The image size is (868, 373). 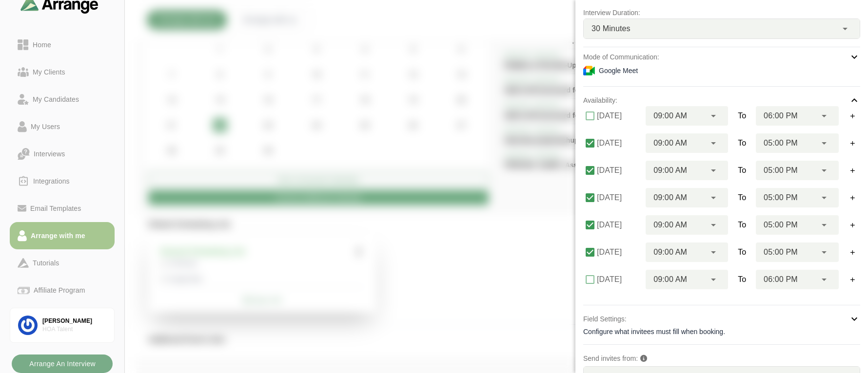 I want to click on p: Mode of Communication:, so click(x=621, y=57).